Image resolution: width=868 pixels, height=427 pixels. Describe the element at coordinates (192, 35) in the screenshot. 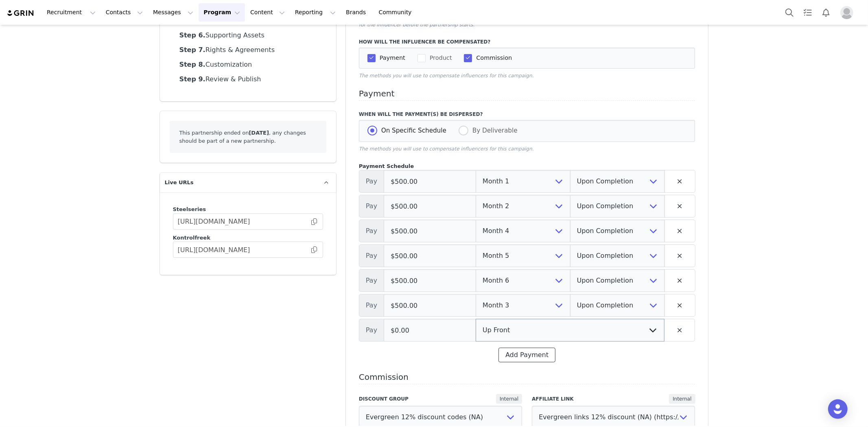

I see `strong: Step 6.` at that location.